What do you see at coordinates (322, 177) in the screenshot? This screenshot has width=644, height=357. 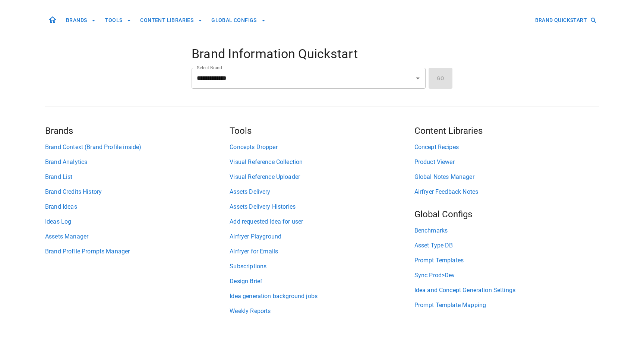 I see `a: Visual Reference Uploader` at bounding box center [322, 177].